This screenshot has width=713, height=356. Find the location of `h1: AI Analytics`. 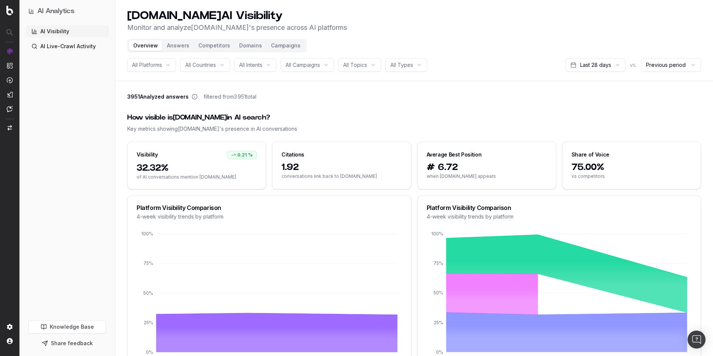

h1: AI Analytics is located at coordinates (56, 11).